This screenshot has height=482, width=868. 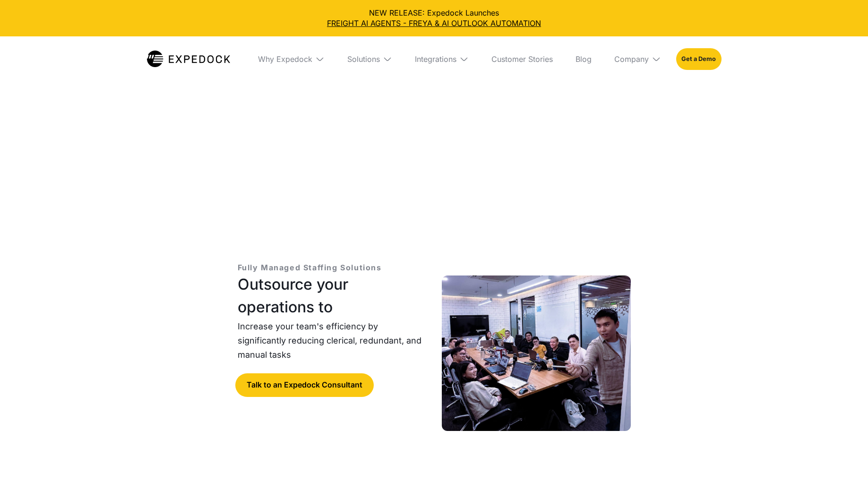 What do you see at coordinates (332, 341) in the screenshot?
I see `p: Increase your team's efficiency by significantly reducing clerical, redundant, and manual tasks` at bounding box center [332, 341].